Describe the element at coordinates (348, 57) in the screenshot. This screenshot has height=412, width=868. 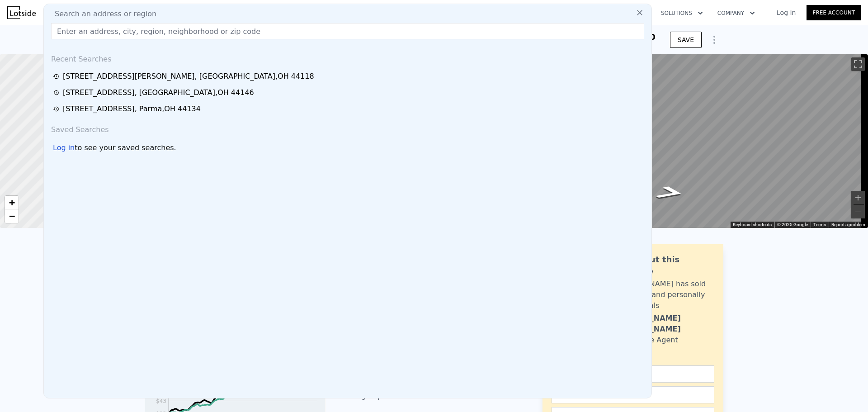
I see `div: Recent Searches` at that location.